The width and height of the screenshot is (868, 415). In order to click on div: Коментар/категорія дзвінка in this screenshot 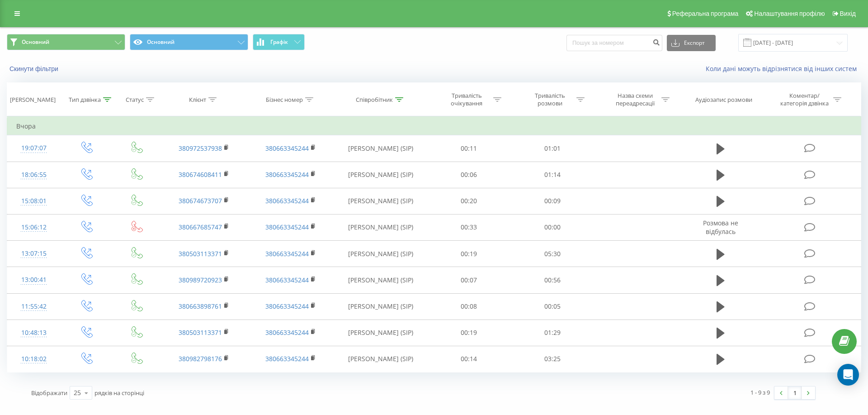, I will do `click(804, 99)`.